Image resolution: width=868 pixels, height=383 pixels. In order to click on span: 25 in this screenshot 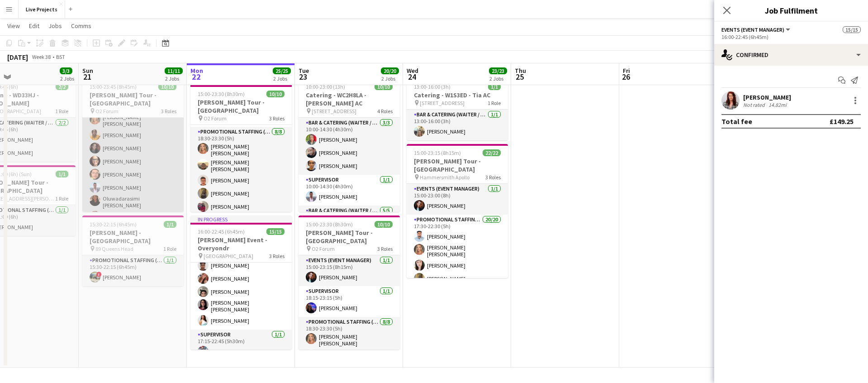, I will do `click(520, 76)`.